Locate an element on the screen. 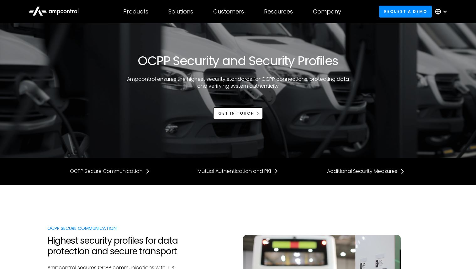  h1: OCPP Security and Security Profiles is located at coordinates (237, 61).